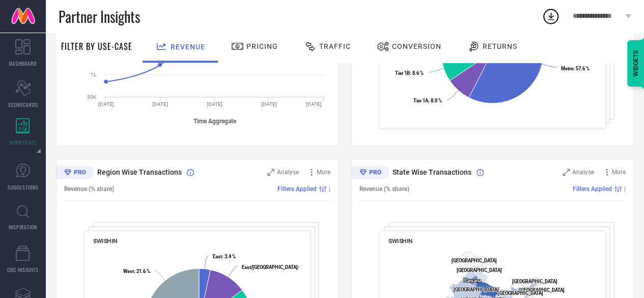 This screenshot has width=644, height=298. What do you see at coordinates (278, 267) in the screenshot?
I see `text: : 11.3 %` at bounding box center [278, 267].